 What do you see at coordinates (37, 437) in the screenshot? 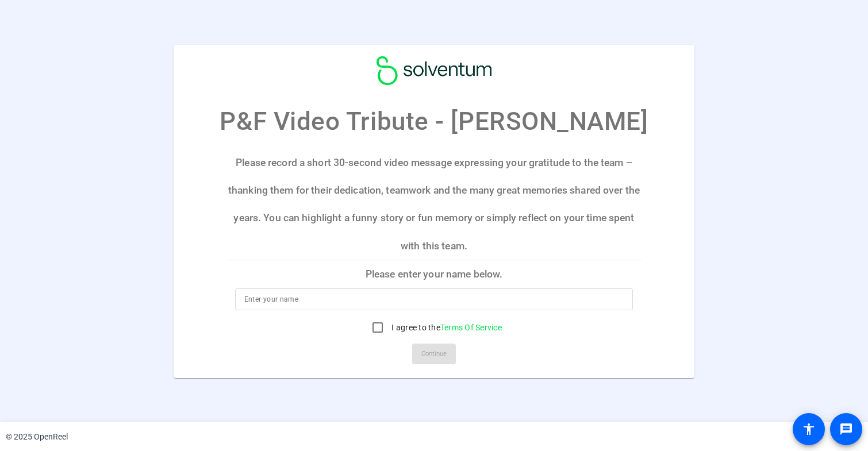
I see `div: © 2025 OpenReel` at bounding box center [37, 437].